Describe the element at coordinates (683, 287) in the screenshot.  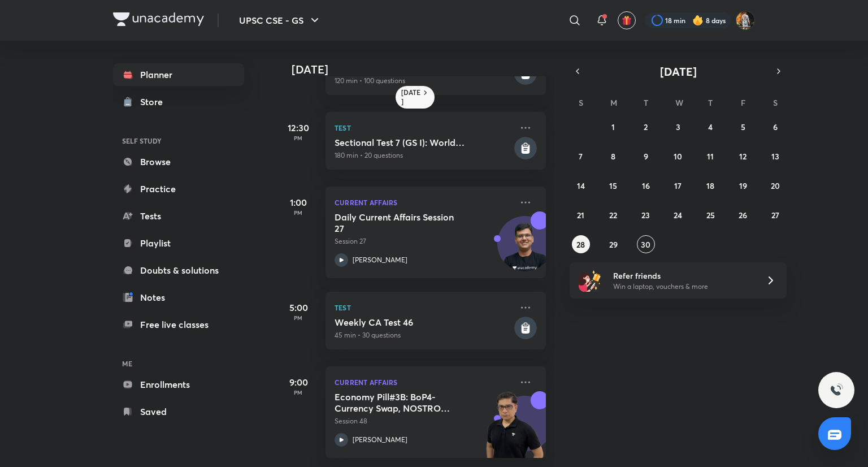
I see `p: Win a laptop, vouchers & more` at that location.